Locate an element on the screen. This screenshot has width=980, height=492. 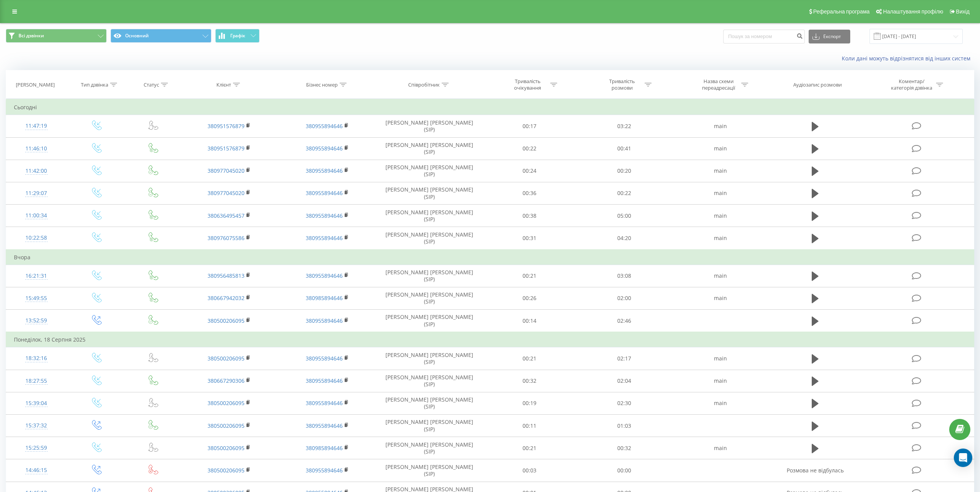
div: 14:46:15 is located at coordinates (36, 470).